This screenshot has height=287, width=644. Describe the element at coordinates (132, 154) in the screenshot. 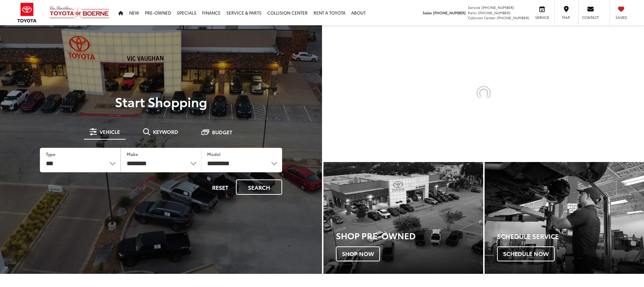

I see `label: Make` at that location.